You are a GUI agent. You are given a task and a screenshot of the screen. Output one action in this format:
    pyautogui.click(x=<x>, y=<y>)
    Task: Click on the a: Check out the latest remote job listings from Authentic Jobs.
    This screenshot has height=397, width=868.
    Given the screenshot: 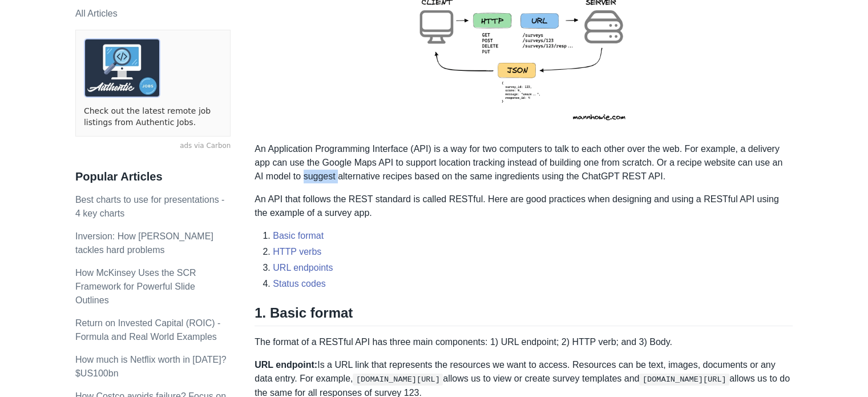 What is the action you would take?
    pyautogui.click(x=153, y=117)
    